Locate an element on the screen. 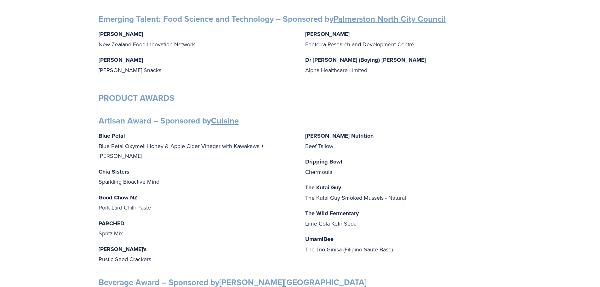  a: Cuisine is located at coordinates (225, 121).